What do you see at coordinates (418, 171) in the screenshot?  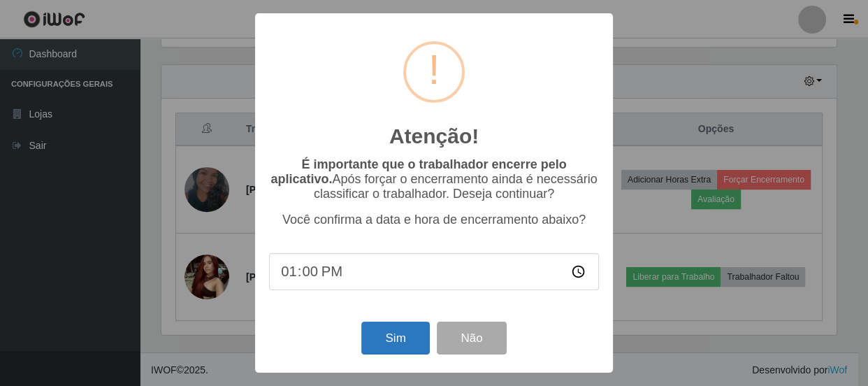 I see `b: É importante que o trabalhador encerre pelo aplicativo.` at bounding box center [418, 171].